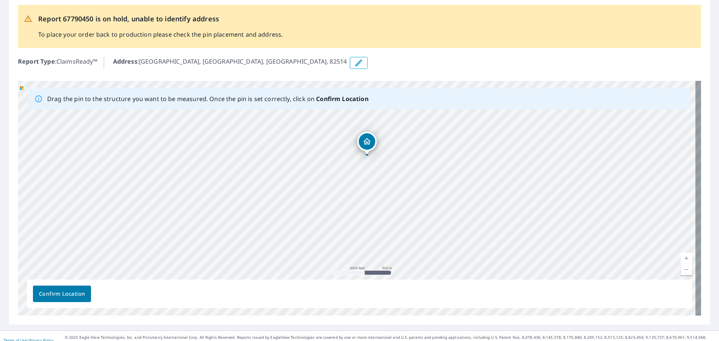 The width and height of the screenshot is (719, 341). Describe the element at coordinates (58, 63) in the screenshot. I see `p: : ClaimsReady™` at that location.